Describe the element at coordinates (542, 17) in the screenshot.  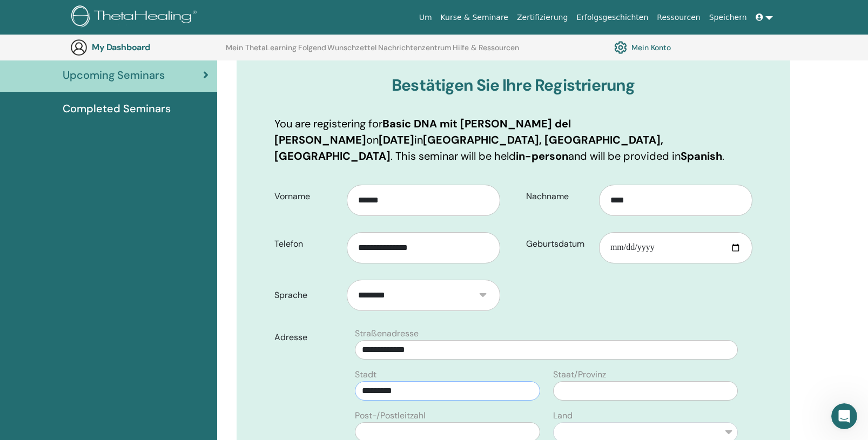
I see `a: Zertifizierung` at that location.